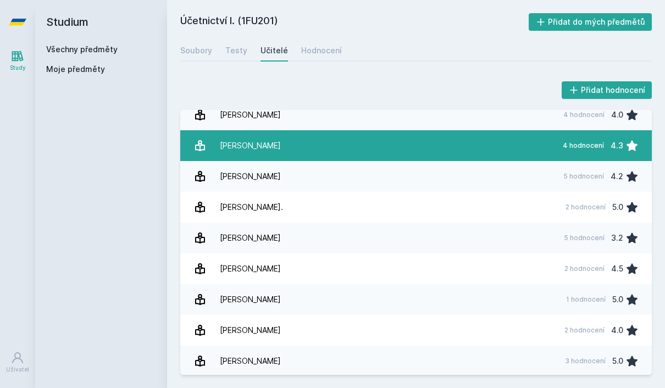 The width and height of the screenshot is (665, 388). What do you see at coordinates (585, 361) in the screenshot?
I see `div: 3 hodnocení` at bounding box center [585, 361].